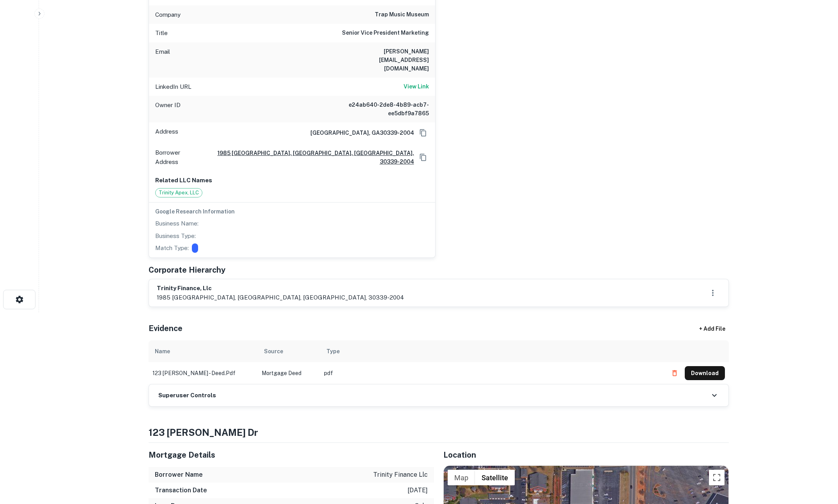 The width and height of the screenshot is (838, 504). What do you see at coordinates (586, 456) in the screenshot?
I see `h5: Location` at bounding box center [586, 456].